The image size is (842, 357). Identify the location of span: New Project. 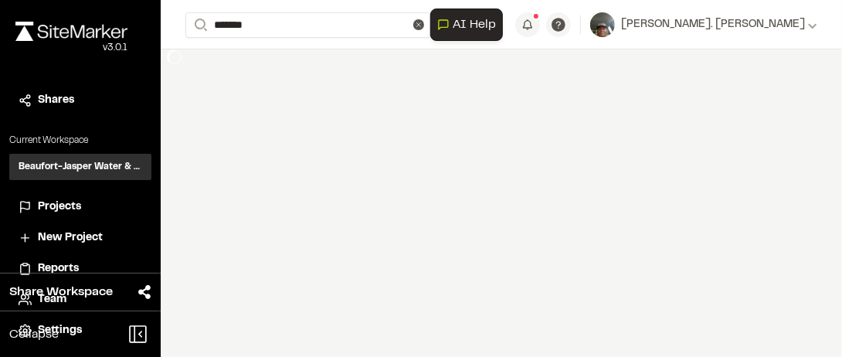
(70, 238).